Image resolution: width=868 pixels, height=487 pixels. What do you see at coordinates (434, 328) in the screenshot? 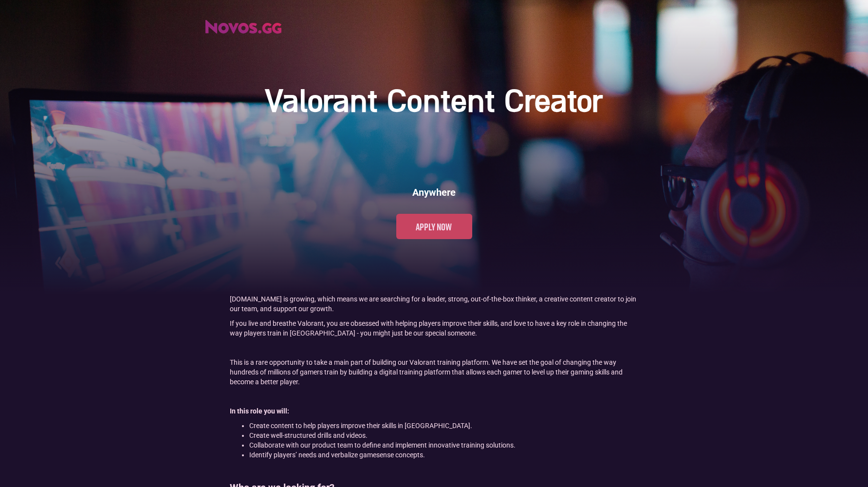
I see `p: If you live and breathe Valorant, you are obsessed with helping players improve their skills, and...` at bounding box center [434, 328].